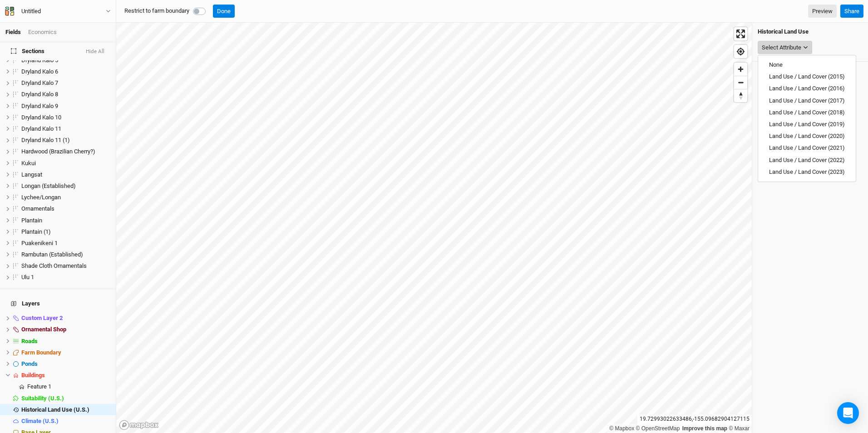 The height and width of the screenshot is (433, 868). What do you see at coordinates (807, 171) in the screenshot?
I see `span: Land Use / Land Cover (2023)` at bounding box center [807, 171].